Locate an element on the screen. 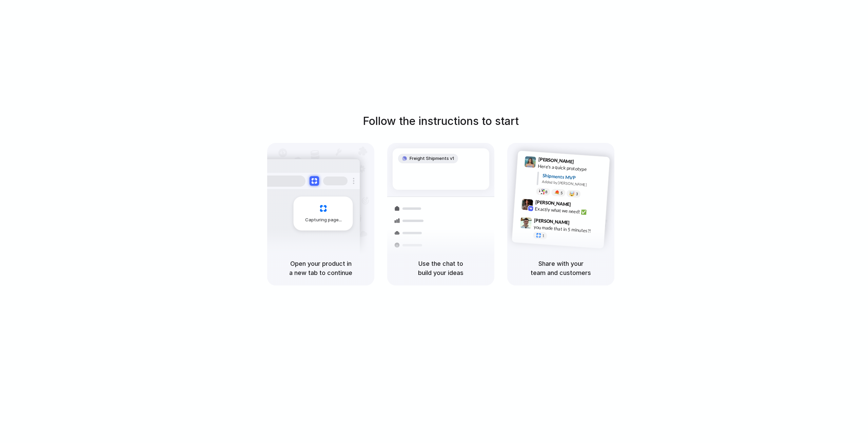 Image resolution: width=868 pixels, height=443 pixels. span: Freight Shipments v1 is located at coordinates (432, 158).